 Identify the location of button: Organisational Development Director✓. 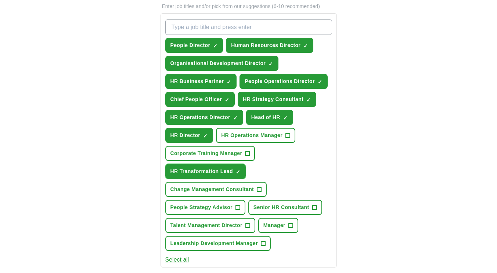
(222, 63).